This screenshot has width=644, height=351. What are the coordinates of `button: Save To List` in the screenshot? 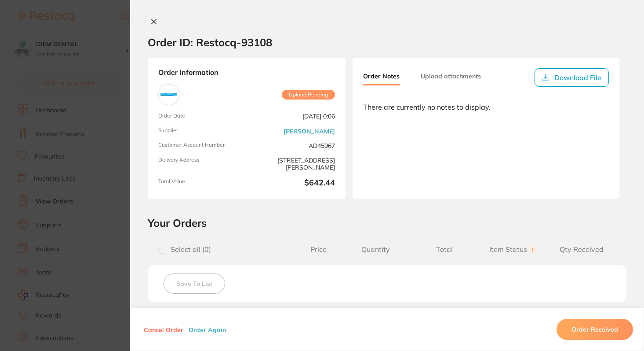 It's located at (194, 283).